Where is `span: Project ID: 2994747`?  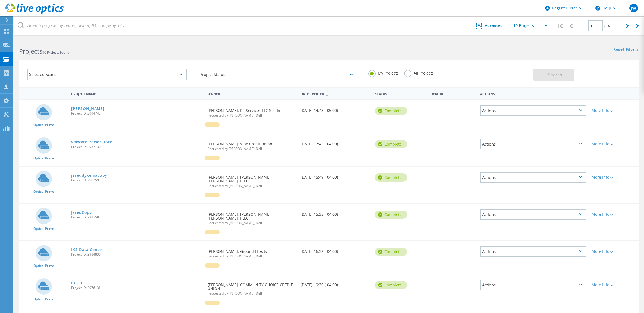 span: Project ID: 2994747 is located at coordinates (137, 114).